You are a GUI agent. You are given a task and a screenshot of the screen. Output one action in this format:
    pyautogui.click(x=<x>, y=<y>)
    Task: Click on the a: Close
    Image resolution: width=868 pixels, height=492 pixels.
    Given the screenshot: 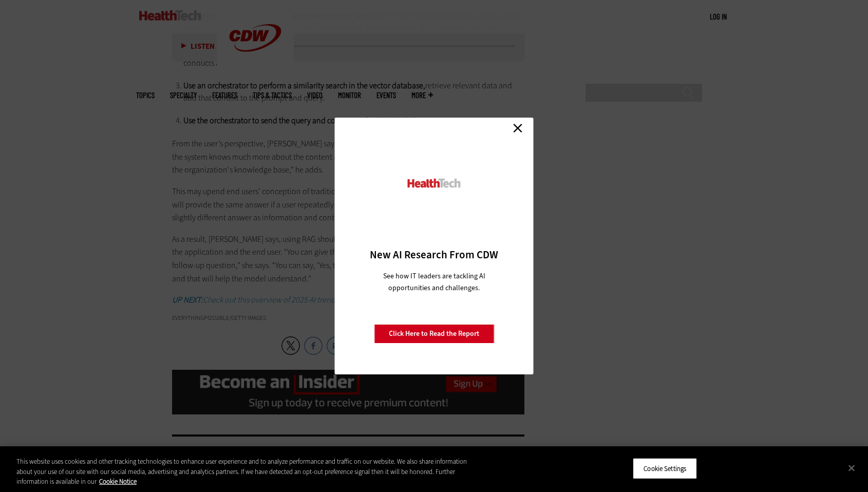 What is the action you would take?
    pyautogui.click(x=517, y=128)
    